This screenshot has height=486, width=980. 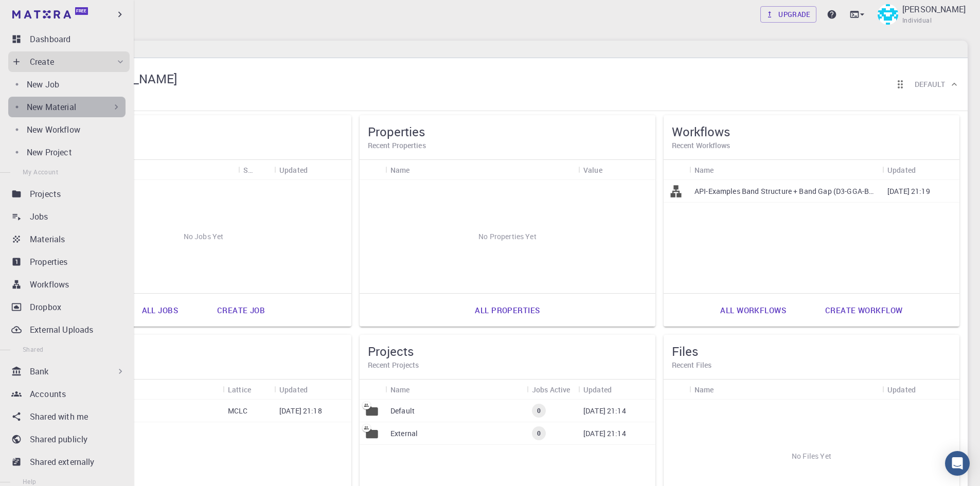 What do you see at coordinates (29, 482) in the screenshot?
I see `span: Help` at bounding box center [29, 482].